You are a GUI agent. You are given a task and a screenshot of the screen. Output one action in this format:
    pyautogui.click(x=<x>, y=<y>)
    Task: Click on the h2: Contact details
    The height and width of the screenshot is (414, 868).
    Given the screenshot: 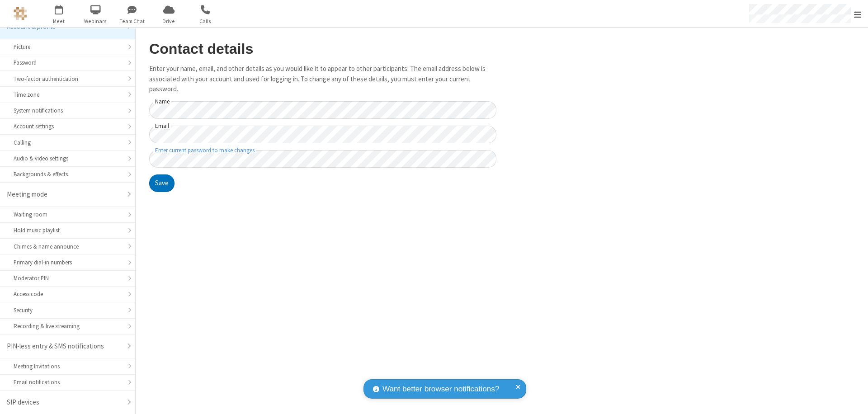 What is the action you would take?
    pyautogui.click(x=323, y=49)
    